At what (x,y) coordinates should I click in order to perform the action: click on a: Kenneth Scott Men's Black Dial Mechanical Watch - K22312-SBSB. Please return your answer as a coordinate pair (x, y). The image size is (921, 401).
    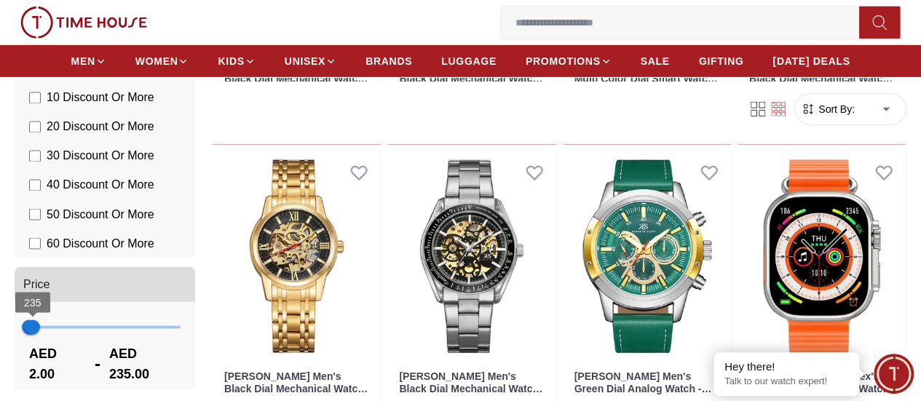
    Looking at the image, I should click on (471, 256).